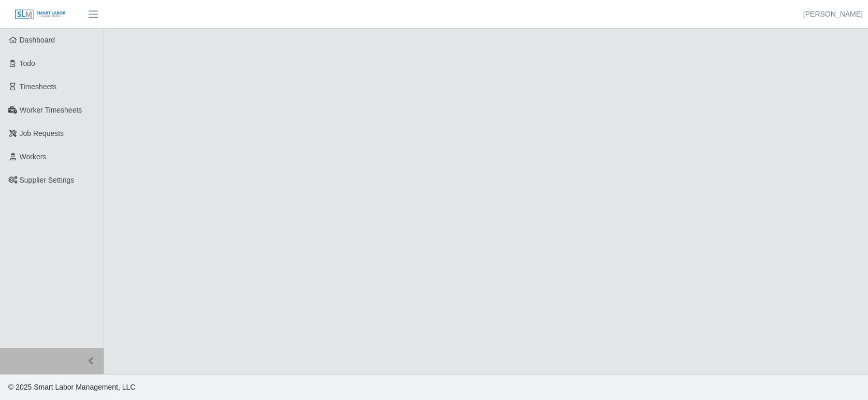 The width and height of the screenshot is (868, 400). I want to click on span: Job Requests, so click(42, 133).